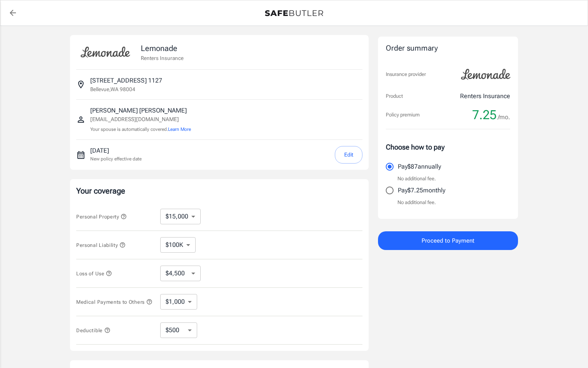 The image size is (588, 368). What do you see at coordinates (101, 245) in the screenshot?
I see `span: Personal Liability` at bounding box center [101, 245].